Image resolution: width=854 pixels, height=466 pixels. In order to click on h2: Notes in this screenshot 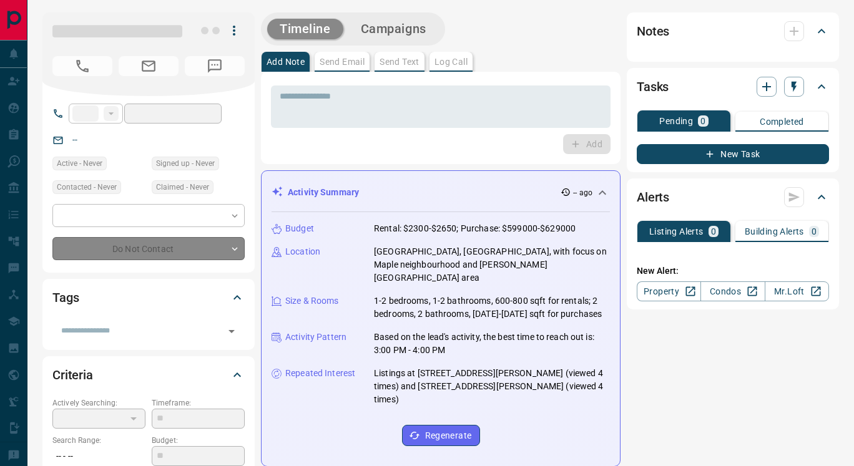, I will do `click(653, 31)`.